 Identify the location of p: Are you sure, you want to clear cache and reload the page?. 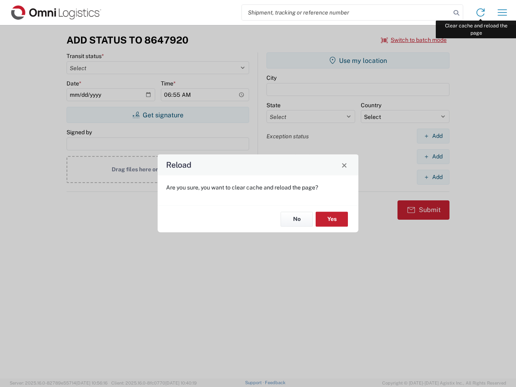
(258, 187).